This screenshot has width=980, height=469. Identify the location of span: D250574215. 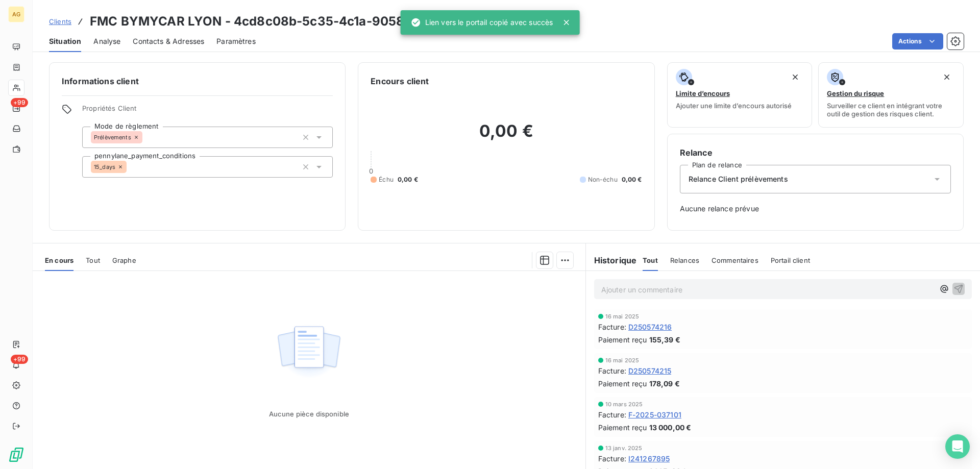
(649, 371).